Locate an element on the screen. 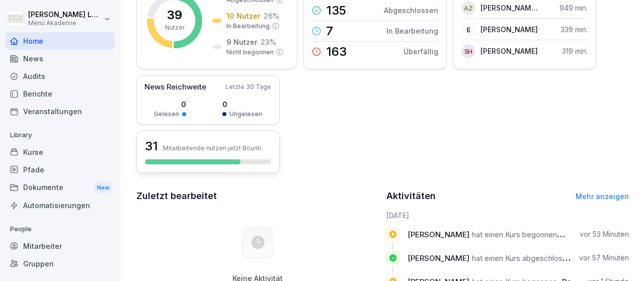  p: 10 Nutzer is located at coordinates (244, 16).